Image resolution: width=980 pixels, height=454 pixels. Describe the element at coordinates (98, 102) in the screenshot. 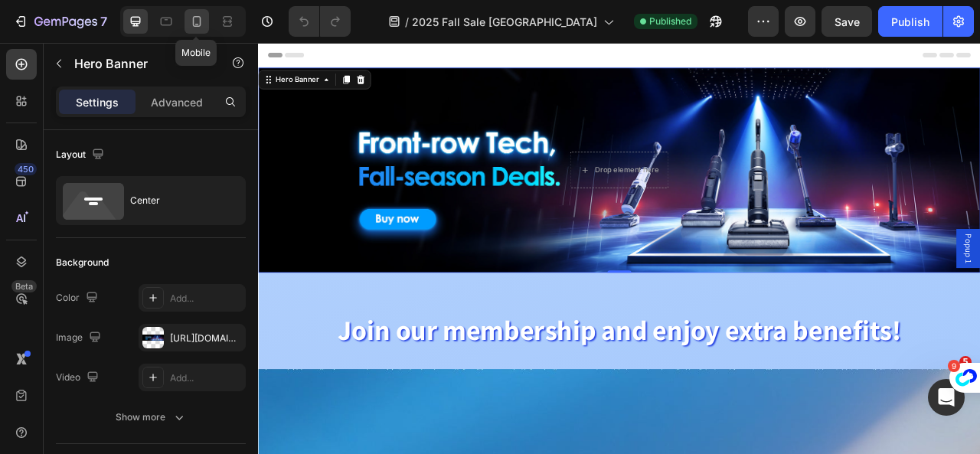

I see `p: Settings` at that location.